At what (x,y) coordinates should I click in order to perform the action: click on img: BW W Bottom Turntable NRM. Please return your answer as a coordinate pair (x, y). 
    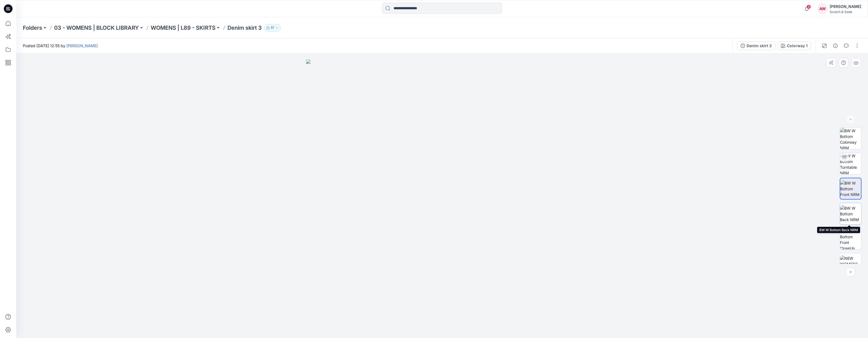
    Looking at the image, I should click on (851, 164).